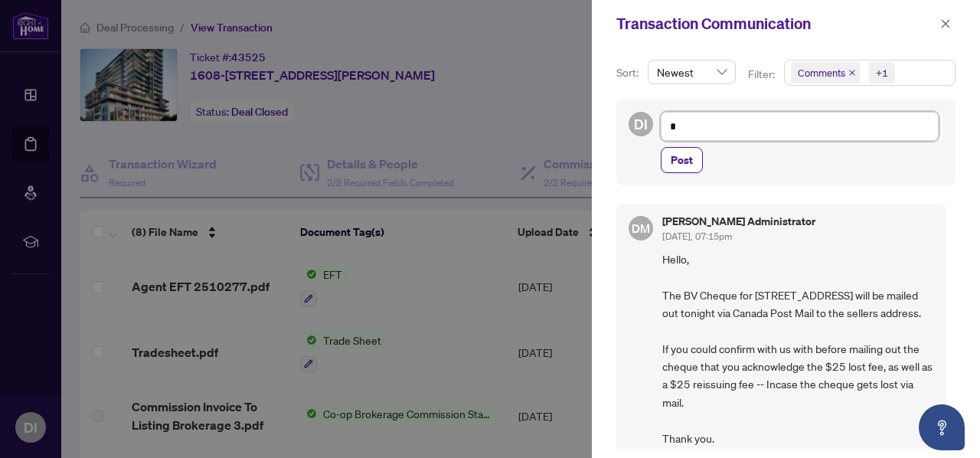  I want to click on span: Newest, so click(692, 72).